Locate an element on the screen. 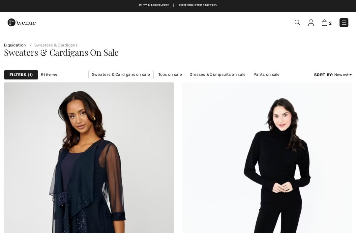 Image resolution: width=356 pixels, height=233 pixels. span: 51 items is located at coordinates (49, 75).